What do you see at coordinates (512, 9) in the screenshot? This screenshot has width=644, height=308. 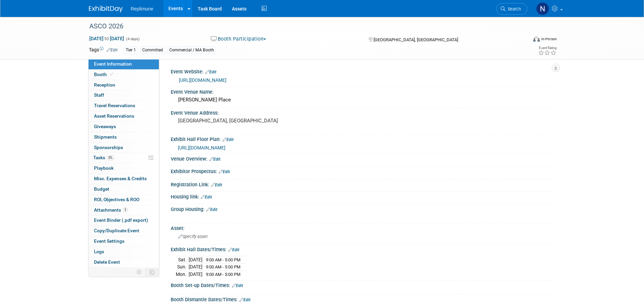 I see `a: Search` at bounding box center [512, 9].